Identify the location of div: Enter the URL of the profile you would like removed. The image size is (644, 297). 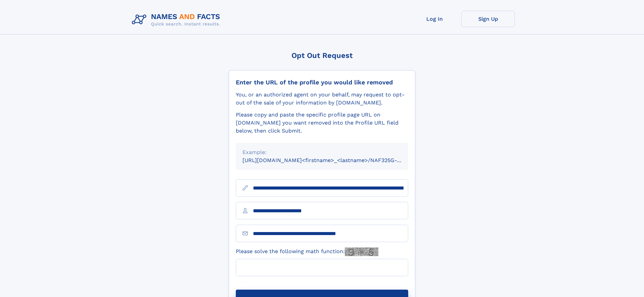
(322, 82).